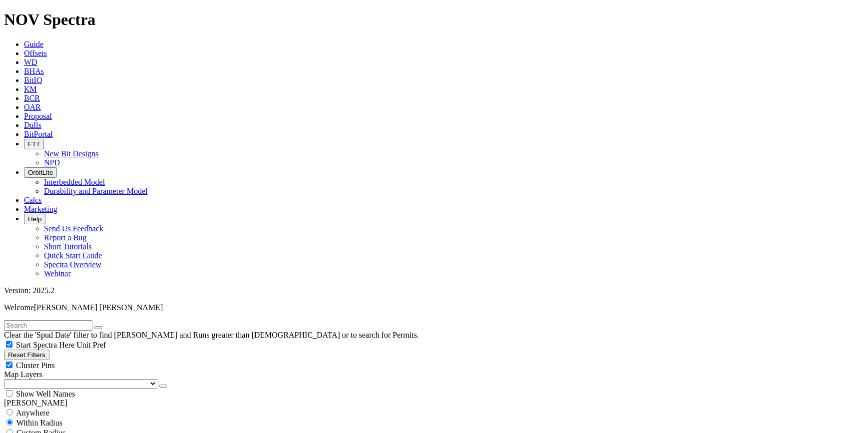 The width and height of the screenshot is (868, 433). I want to click on span: WD, so click(30, 62).